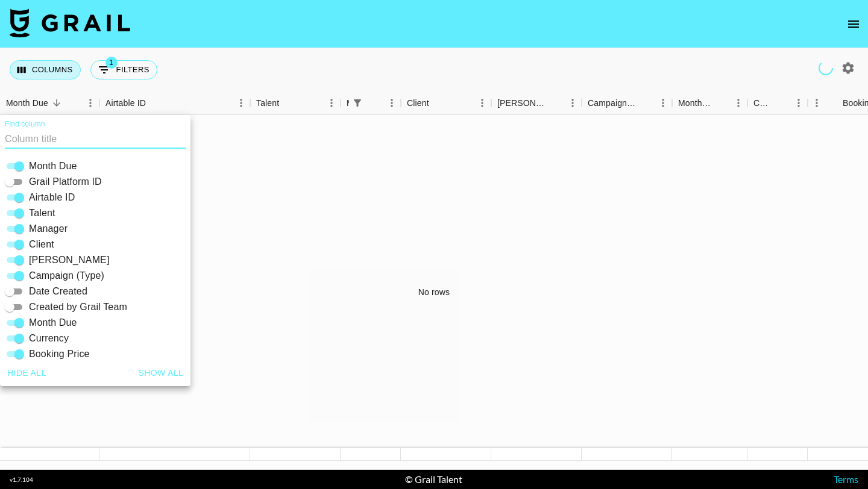 This screenshot has width=868, height=489. What do you see at coordinates (67, 276) in the screenshot?
I see `span: Campaign (Type)` at bounding box center [67, 276].